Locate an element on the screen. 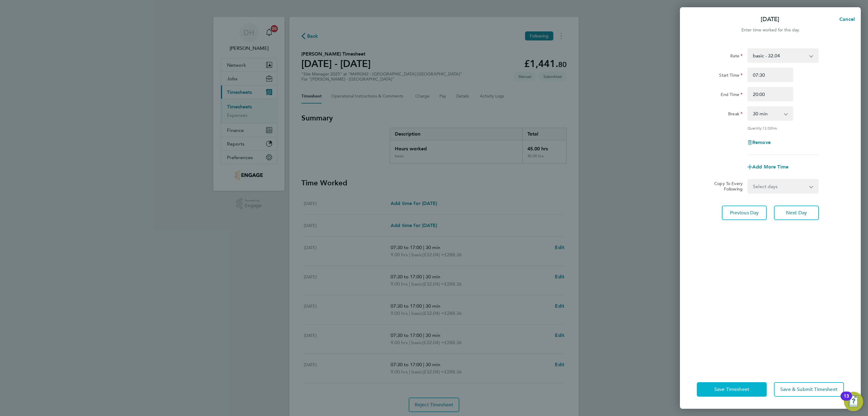  span: Remove is located at coordinates (761, 142).